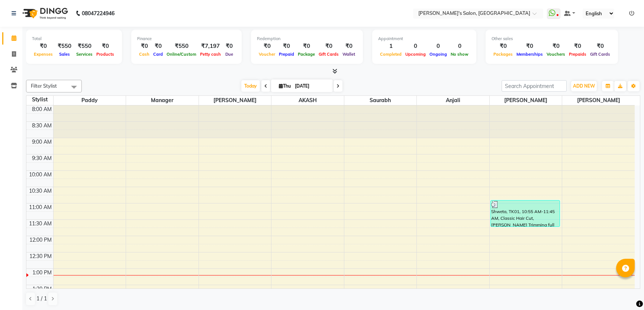 The width and height of the screenshot is (644, 310). What do you see at coordinates (42, 142) in the screenshot?
I see `div: 9:00 AM` at bounding box center [42, 142].